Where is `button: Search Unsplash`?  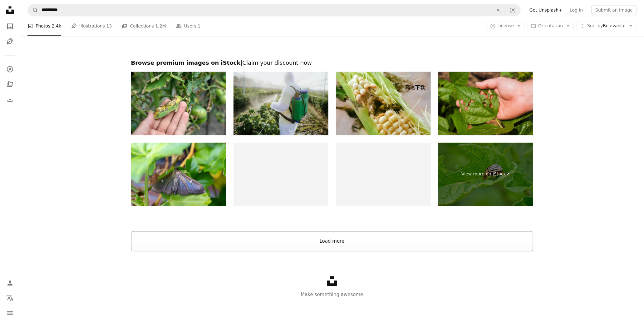
button: Search Unsplash is located at coordinates (33, 10).